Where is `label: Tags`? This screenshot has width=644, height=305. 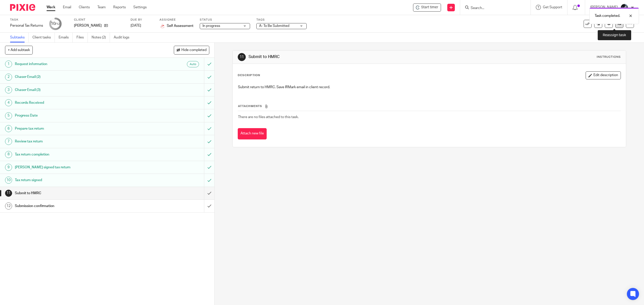
label: Tags is located at coordinates (281, 20).